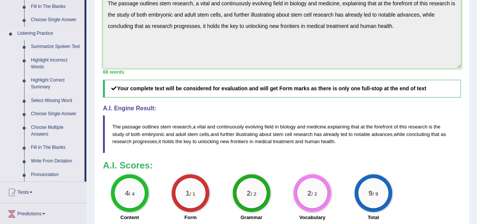 This screenshot has height=224, width=477. Describe the element at coordinates (399, 134) in the screenshot. I see `span: while` at that location.